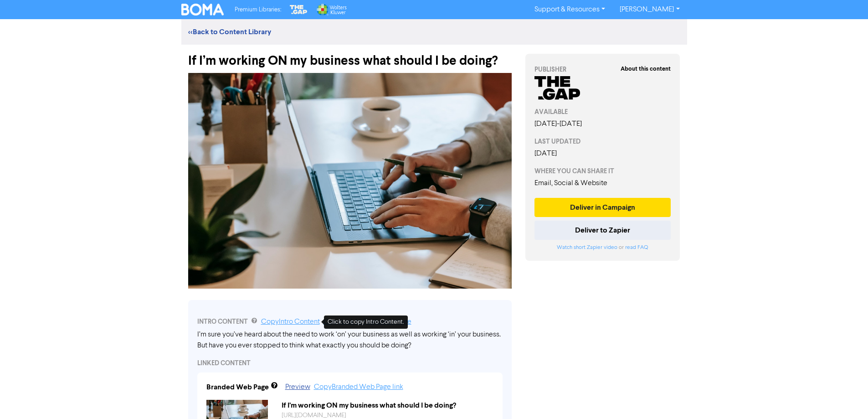 Image resolution: width=868 pixels, height=419 pixels. What do you see at coordinates (645, 69) in the screenshot?
I see `strong: About this content` at bounding box center [645, 69].